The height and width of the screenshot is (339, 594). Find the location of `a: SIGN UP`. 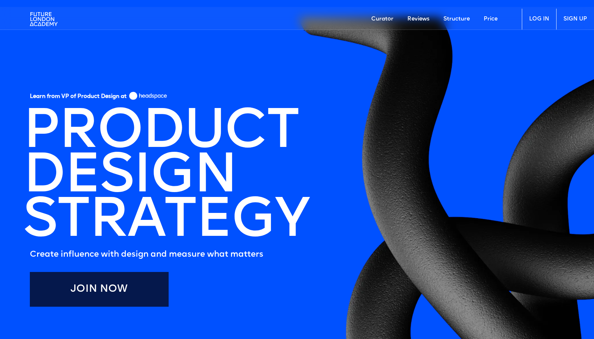

a: SIGN UP is located at coordinates (575, 19).